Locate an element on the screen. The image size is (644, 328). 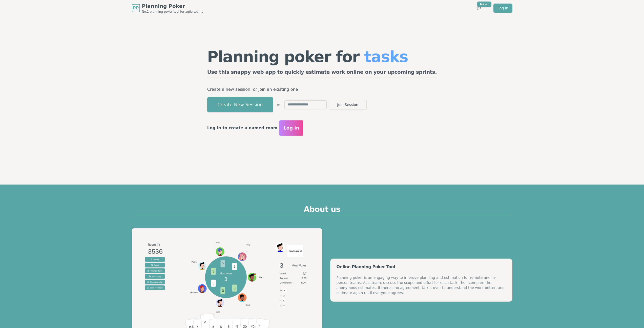
h2: Use this snappy web app to quickly estimate work online on your upcoming sprints. is located at coordinates (322, 73).